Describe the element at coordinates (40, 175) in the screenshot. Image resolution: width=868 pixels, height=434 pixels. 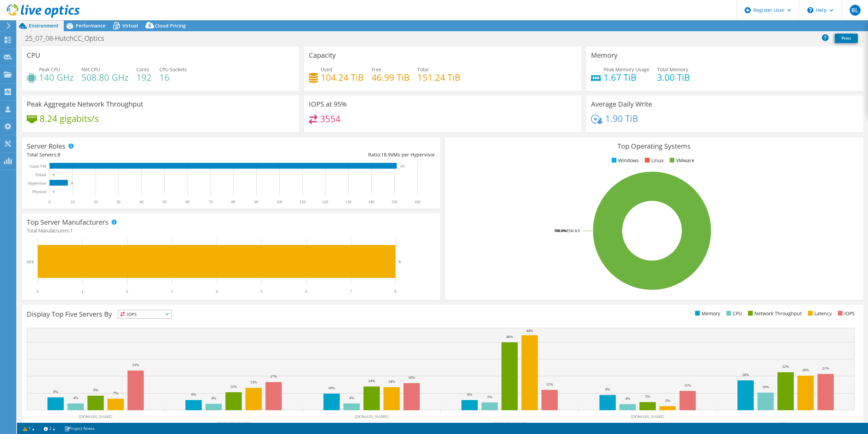
I see `text: Virtual` at that location.